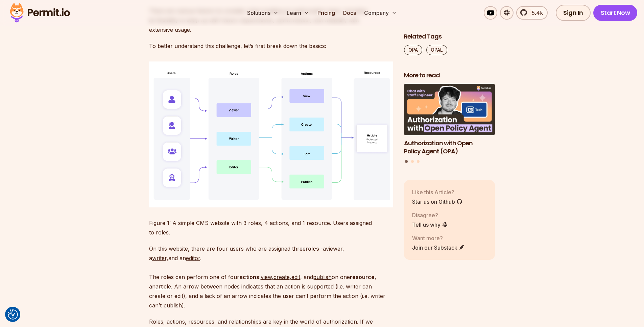 Image resolution: width=644 pixels, height=327 pixels. What do you see at coordinates (296, 277) in the screenshot?
I see `u: edit` at bounding box center [296, 277].